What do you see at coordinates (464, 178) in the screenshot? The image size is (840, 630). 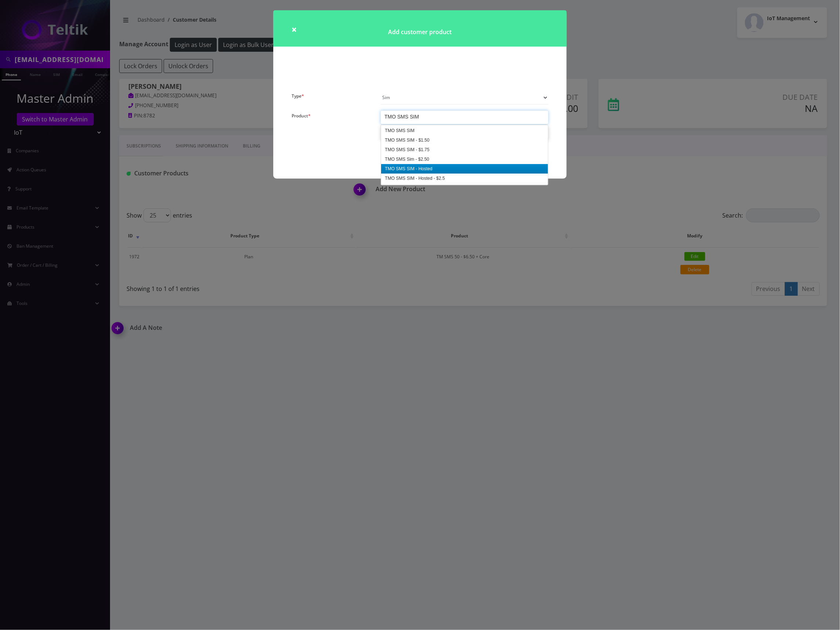 I see `div: TMO SMS SIM - Hosted - $2.5` at bounding box center [464, 178].